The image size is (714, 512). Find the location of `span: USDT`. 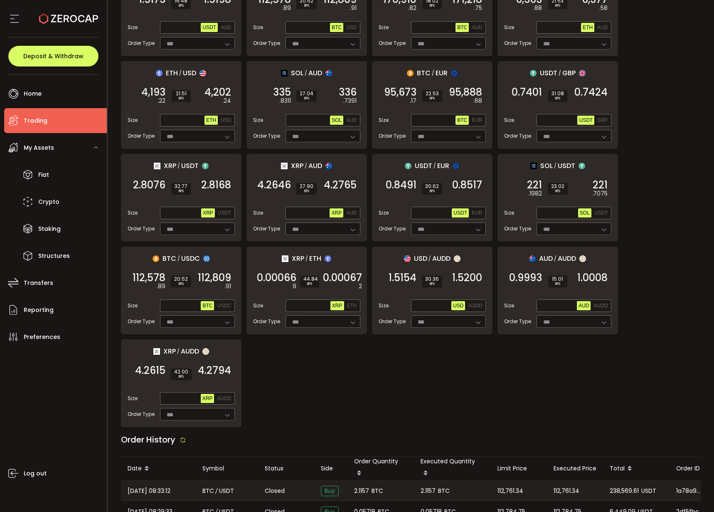

span: USDT is located at coordinates (586, 120).